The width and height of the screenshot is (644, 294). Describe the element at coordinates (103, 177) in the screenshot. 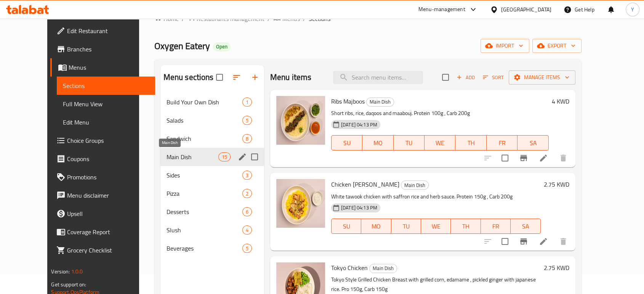

I see `a: Promotions` at that location.